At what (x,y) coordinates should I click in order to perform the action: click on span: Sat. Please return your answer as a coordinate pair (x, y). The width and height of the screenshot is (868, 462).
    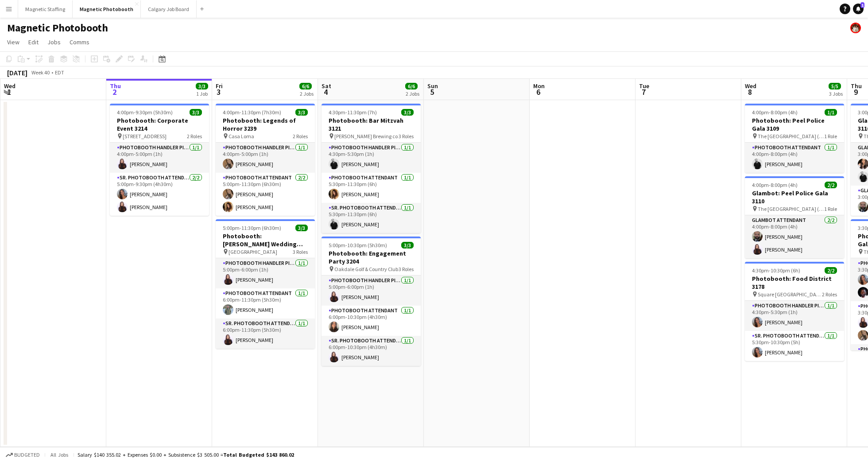
    Looking at the image, I should click on (326, 86).